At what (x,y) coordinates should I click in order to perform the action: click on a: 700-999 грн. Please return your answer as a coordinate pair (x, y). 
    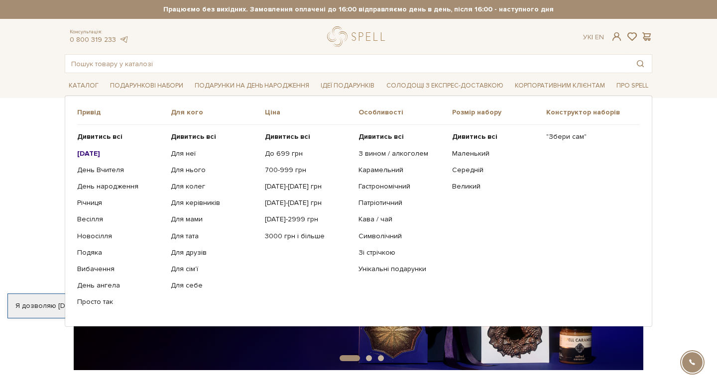
    Looking at the image, I should click on (308, 170).